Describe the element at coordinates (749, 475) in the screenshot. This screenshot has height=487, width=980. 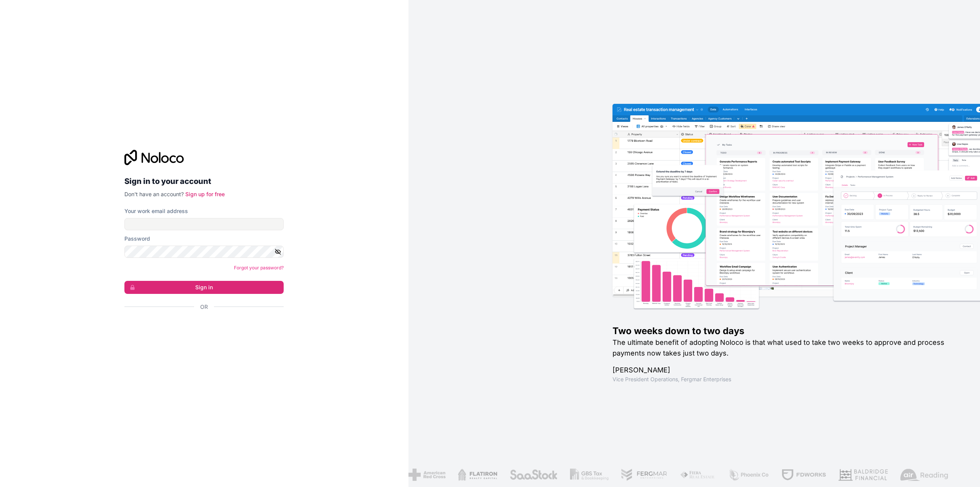
I see `img: /assets/phoenix-BREaitsQ.png` at that location.